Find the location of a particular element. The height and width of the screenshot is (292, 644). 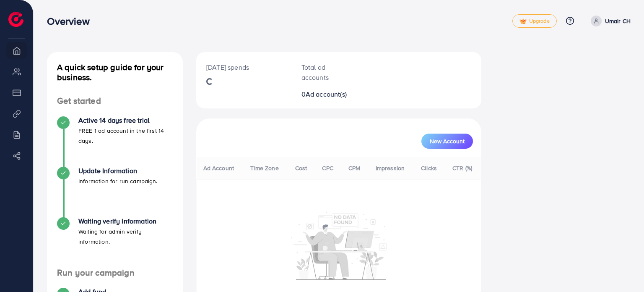

a: Umair CH is located at coordinates (609, 21).